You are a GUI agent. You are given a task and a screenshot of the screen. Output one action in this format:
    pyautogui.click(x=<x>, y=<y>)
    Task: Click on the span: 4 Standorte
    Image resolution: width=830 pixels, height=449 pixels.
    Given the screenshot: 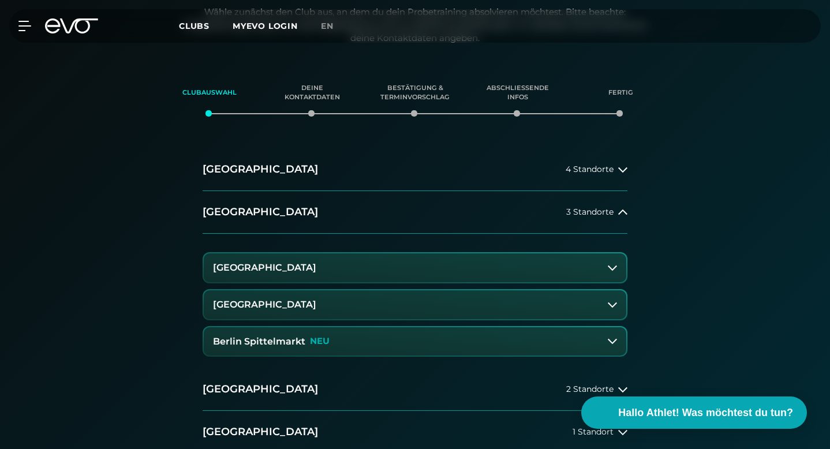 What is the action you would take?
    pyautogui.click(x=589, y=169)
    